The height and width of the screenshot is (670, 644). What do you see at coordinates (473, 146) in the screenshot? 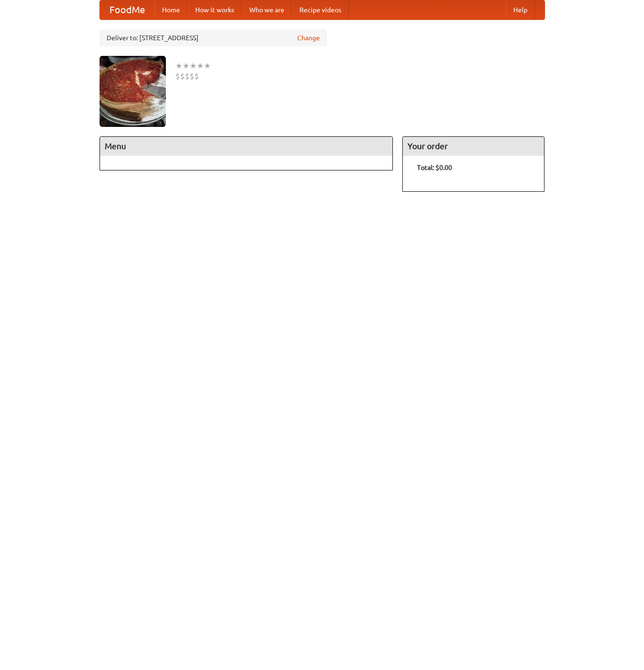
I see `h4: Your order` at bounding box center [473, 146].